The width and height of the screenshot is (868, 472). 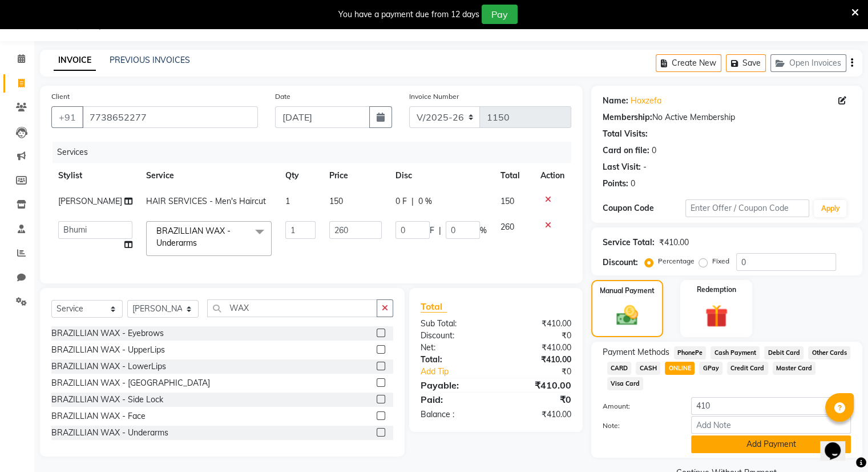 I want to click on div: Payable:, so click(x=454, y=385).